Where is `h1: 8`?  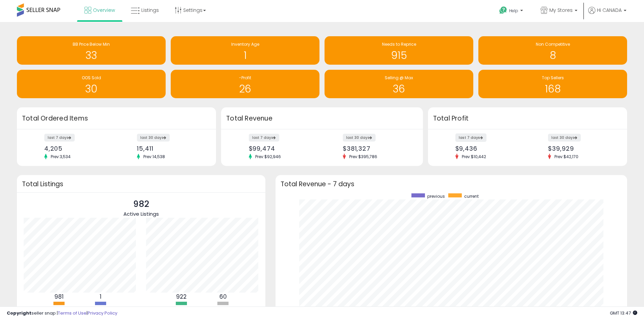
h1: 8 is located at coordinates (553, 55).